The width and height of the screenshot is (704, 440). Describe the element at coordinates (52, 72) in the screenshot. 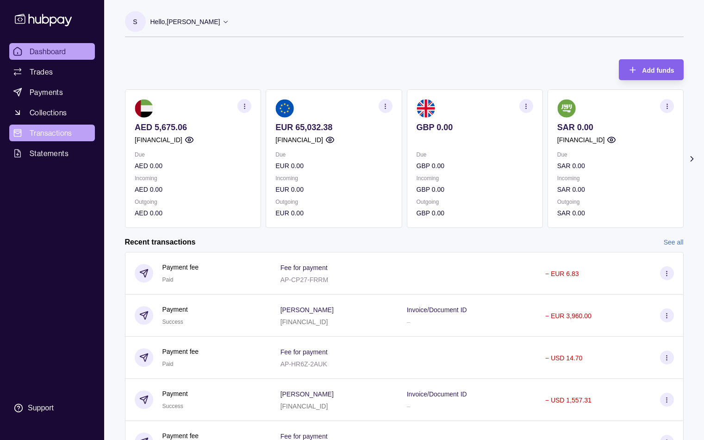

I see `a: Trades` at that location.